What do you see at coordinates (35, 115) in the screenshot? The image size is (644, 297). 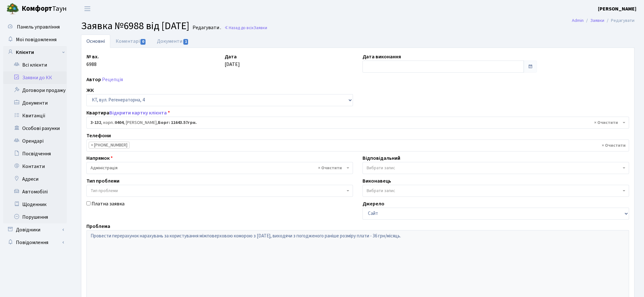 I see `a: Квитанції` at bounding box center [35, 115].